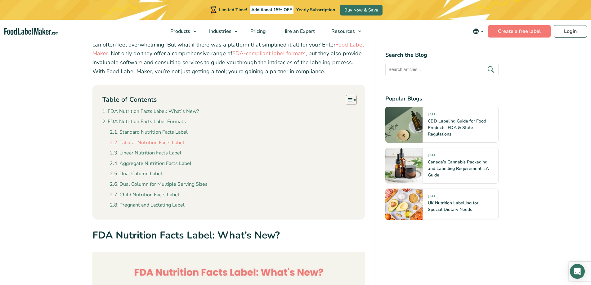 Image resolution: width=591 pixels, height=285 pixels. Describe the element at coordinates (457, 127) in the screenshot. I see `a: CBD Labeling Guide for Food Products: FDA & State Regulations` at that location.